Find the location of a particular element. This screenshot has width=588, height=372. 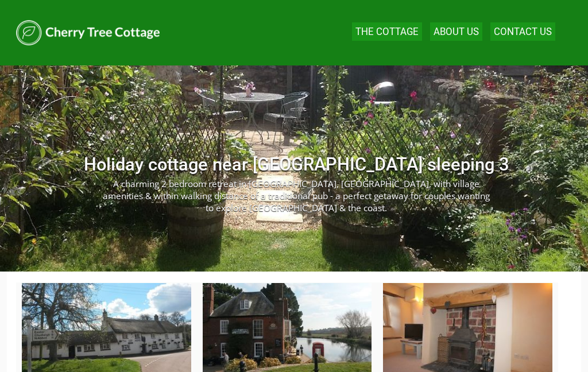

a: The Cottage is located at coordinates (387, 32).